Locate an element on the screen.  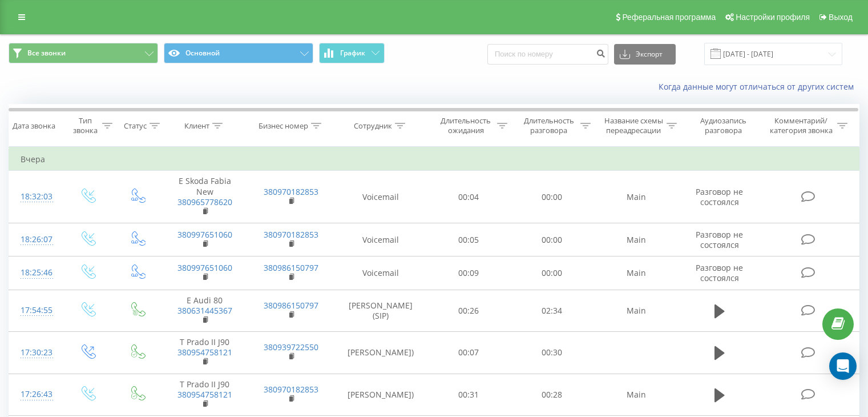
td: 00:07 is located at coordinates (468, 353).